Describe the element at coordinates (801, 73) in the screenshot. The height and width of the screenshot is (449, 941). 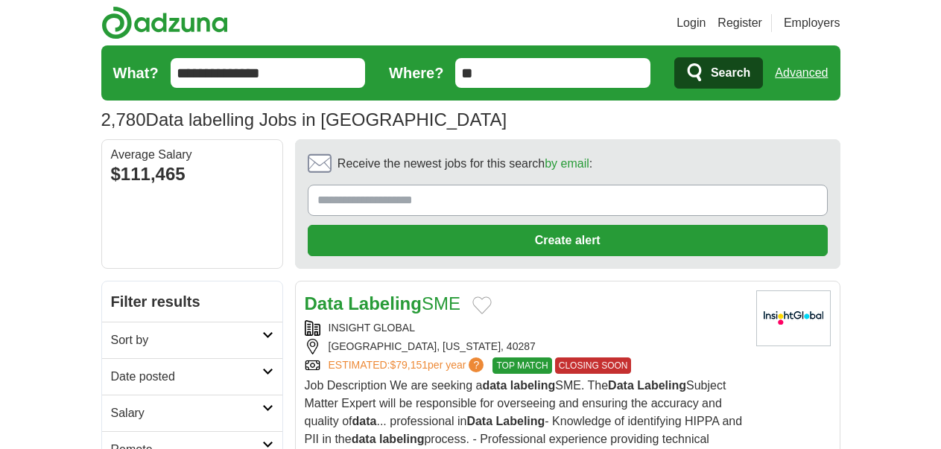
I see `a: Advanced` at that location.